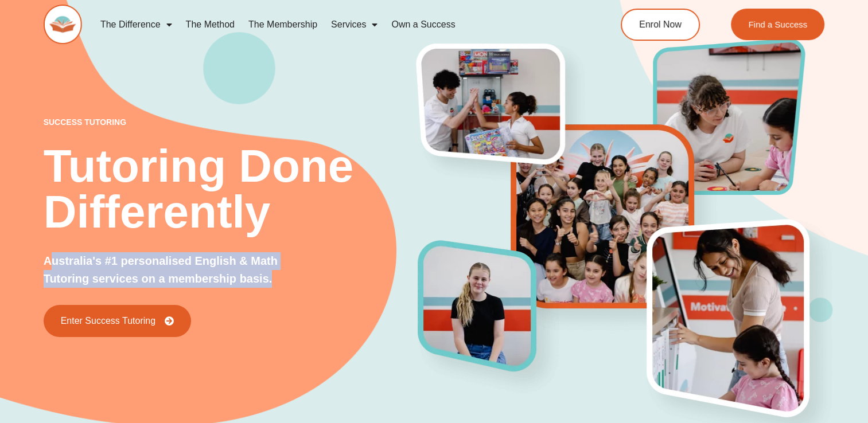 This screenshot has height=423, width=868. I want to click on a: Services, so click(354, 25).